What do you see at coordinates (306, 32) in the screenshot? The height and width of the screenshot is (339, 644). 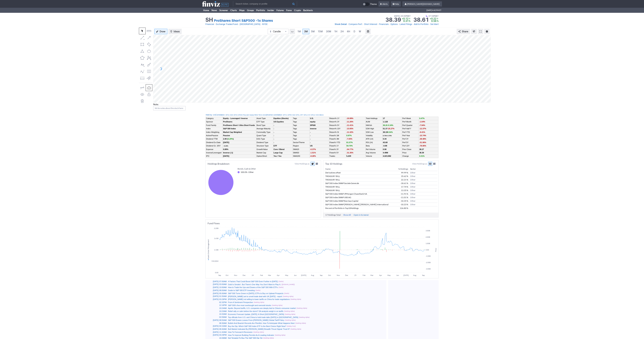 I see `span: 3M` at bounding box center [306, 32].